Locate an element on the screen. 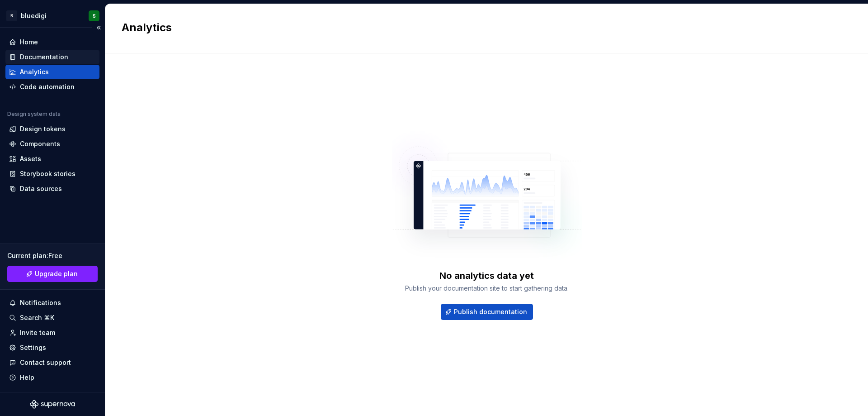 The height and width of the screenshot is (416, 868). a: Data sources is located at coordinates (53, 188).